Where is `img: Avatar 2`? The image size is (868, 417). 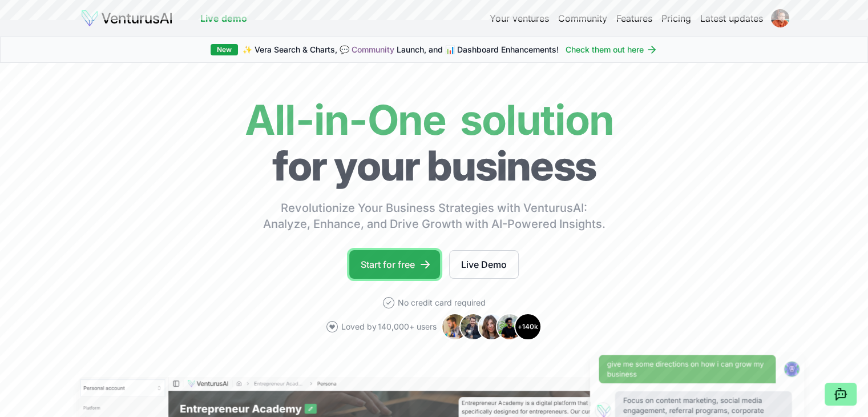
img: Avatar 2 is located at coordinates (473, 327).